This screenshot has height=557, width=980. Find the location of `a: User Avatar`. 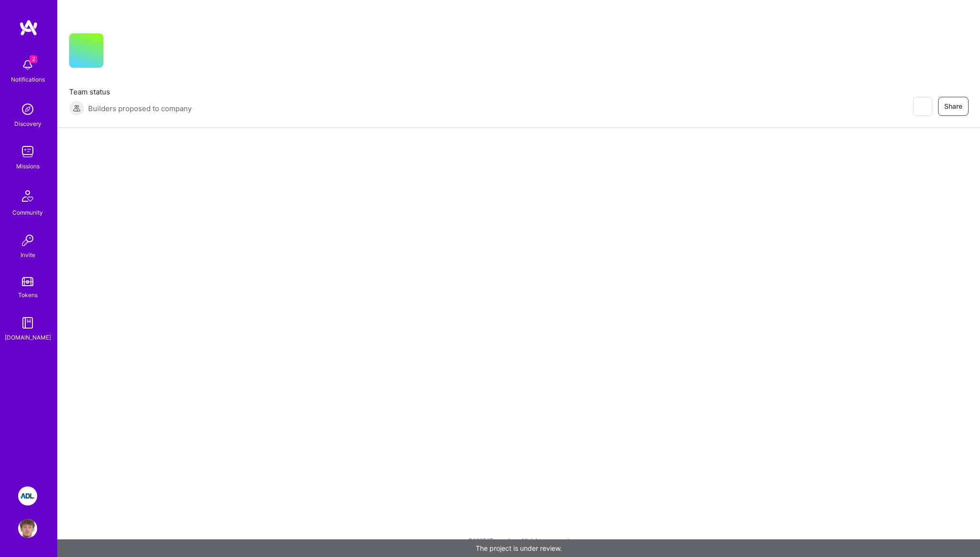

a: User Avatar is located at coordinates (28, 529).